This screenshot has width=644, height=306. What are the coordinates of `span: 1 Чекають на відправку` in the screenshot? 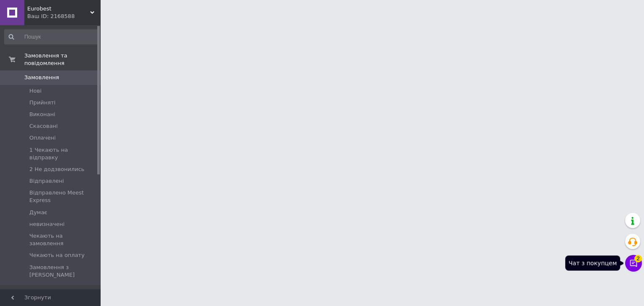 It's located at (64, 154).